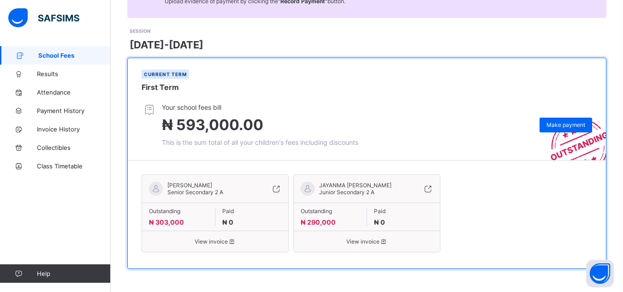 The image size is (623, 292). Describe the element at coordinates (74, 111) in the screenshot. I see `span: Payment History` at that location.